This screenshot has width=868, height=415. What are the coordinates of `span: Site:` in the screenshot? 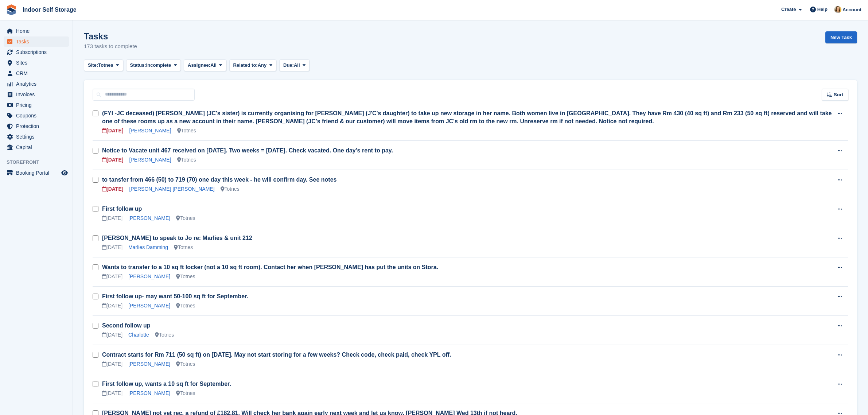 It's located at (93, 65).